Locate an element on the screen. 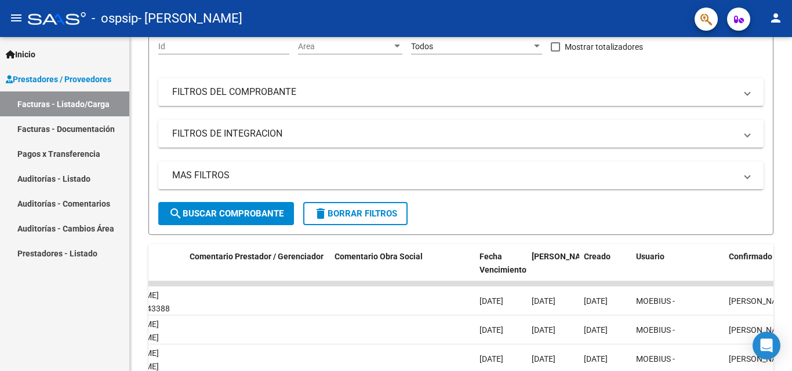 The width and height of the screenshot is (792, 371). mat-expansion-panel-header: FILTROS DEL COMPROBANTE is located at coordinates (461, 92).